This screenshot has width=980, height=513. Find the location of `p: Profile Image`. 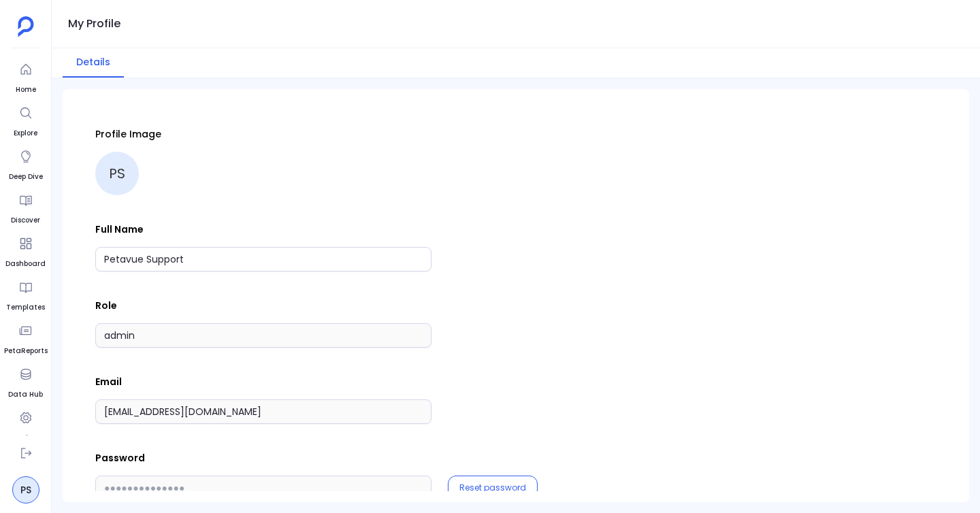

p: Profile Image is located at coordinates (516, 134).